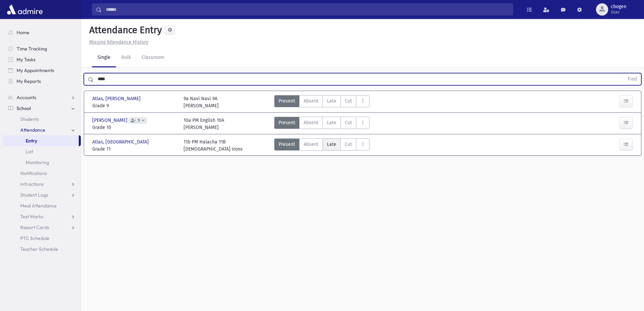 This screenshot has width=644, height=311. I want to click on span: Teacher Schedule, so click(39, 249).